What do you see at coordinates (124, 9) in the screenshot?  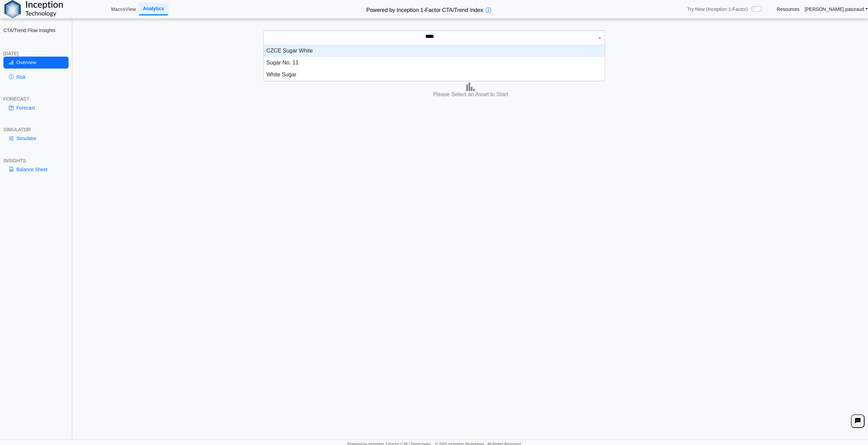 I see `a: MacroView` at bounding box center [124, 9].